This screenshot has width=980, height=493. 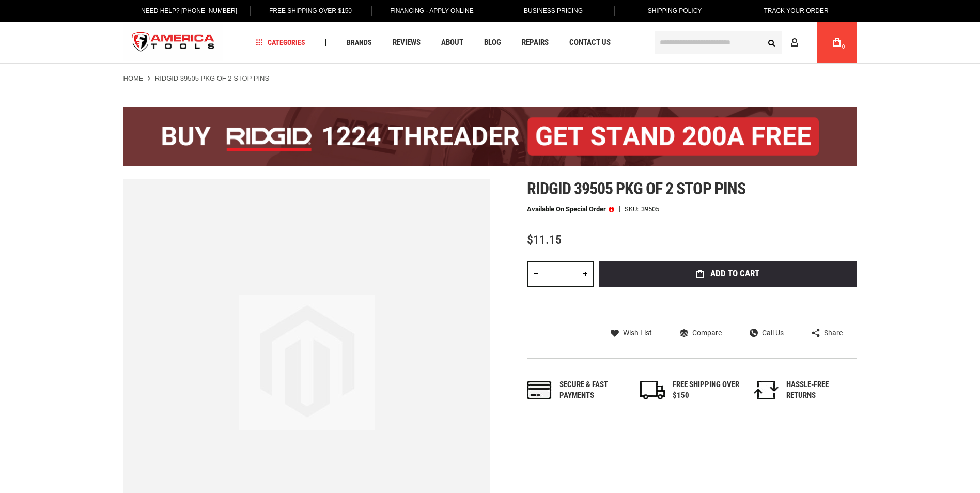 I want to click on img: image.jpg, so click(x=307, y=363).